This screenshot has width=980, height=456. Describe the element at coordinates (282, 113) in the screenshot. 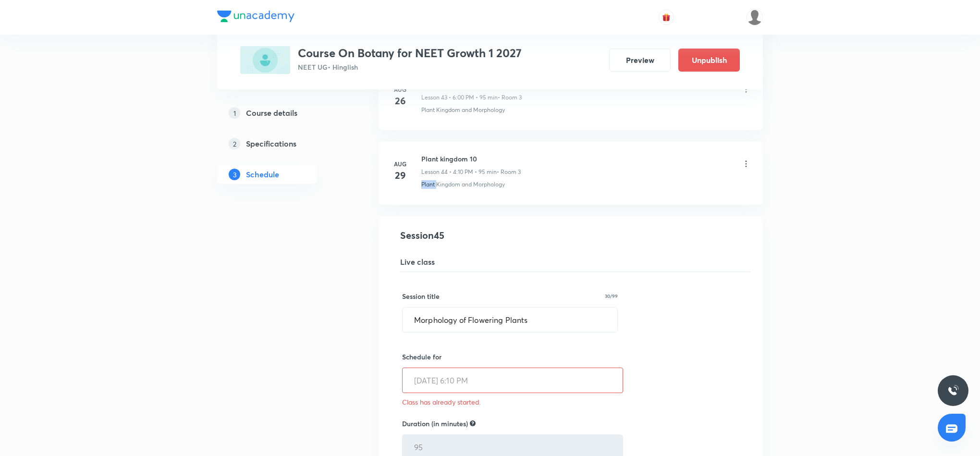

I see `a: 1Course details` at that location.